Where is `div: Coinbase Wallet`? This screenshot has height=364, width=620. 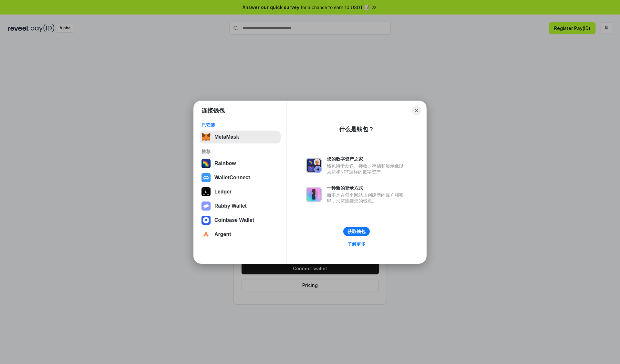
div: Coinbase Wallet is located at coordinates (234, 220).